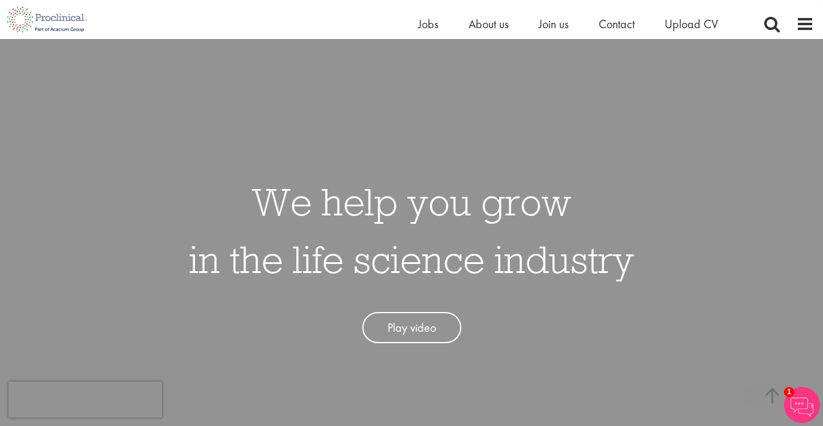  Describe the element at coordinates (411, 327) in the screenshot. I see `a: Play video` at that location.